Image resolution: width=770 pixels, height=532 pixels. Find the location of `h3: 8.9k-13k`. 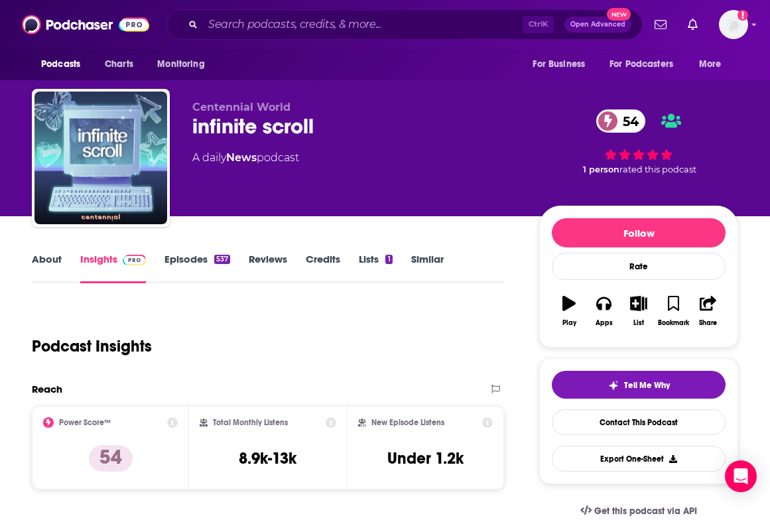

h3: 8.9k-13k is located at coordinates (268, 458).